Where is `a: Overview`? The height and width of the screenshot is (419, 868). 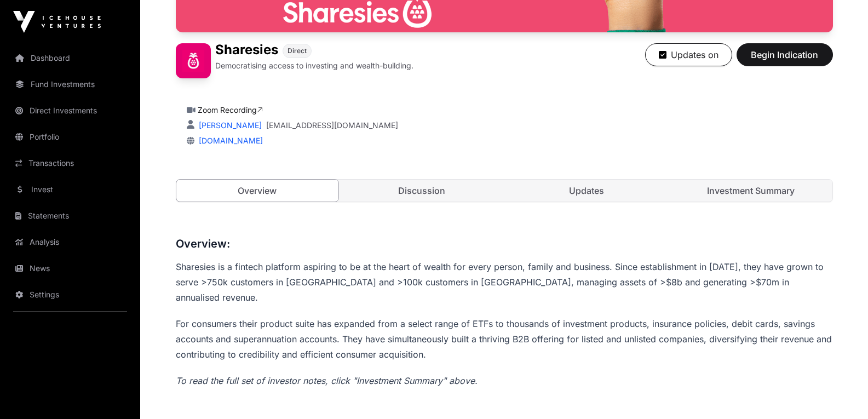 a: Overview is located at coordinates (257, 190).